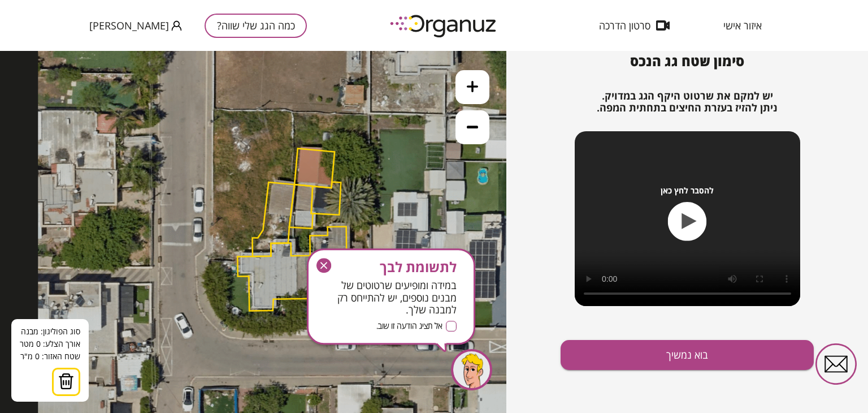 This screenshot has width=868, height=413. Describe the element at coordinates (62, 293) in the screenshot. I see `span: אורך הצלע:` at that location.